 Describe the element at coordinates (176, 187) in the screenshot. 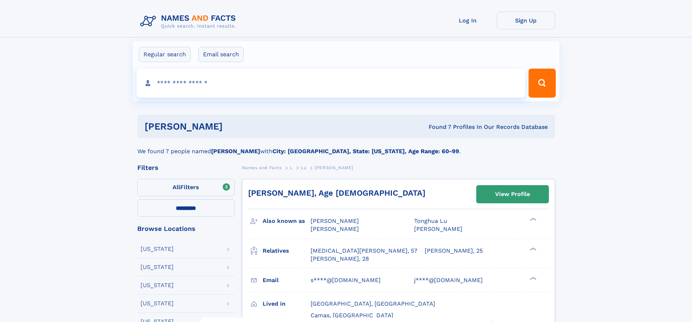

I see `span: All` at that location.